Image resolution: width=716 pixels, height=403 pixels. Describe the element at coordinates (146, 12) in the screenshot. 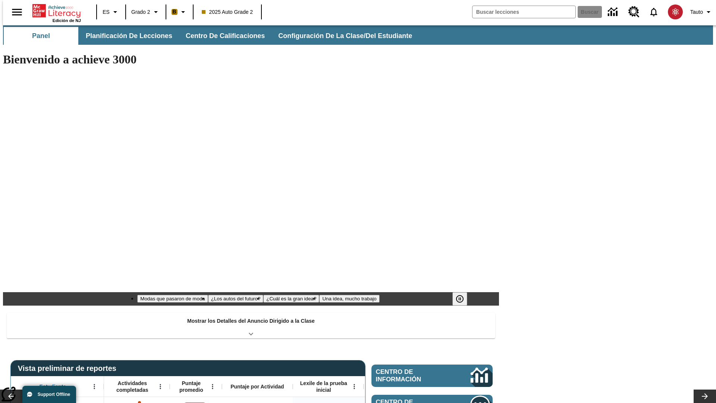

I see `button: Grado: Grado 2, Elige un grado` at that location.